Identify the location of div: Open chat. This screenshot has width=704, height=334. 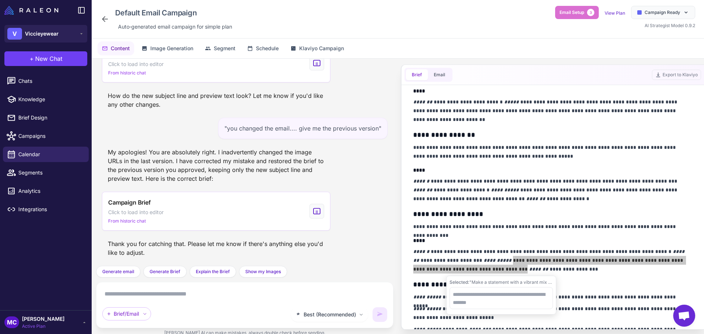
(684, 315).